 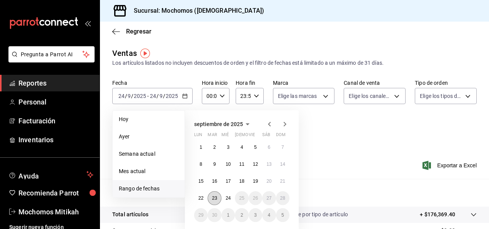 What do you see at coordinates (148, 171) in the screenshot?
I see `span: Mes actual` at bounding box center [148, 171].